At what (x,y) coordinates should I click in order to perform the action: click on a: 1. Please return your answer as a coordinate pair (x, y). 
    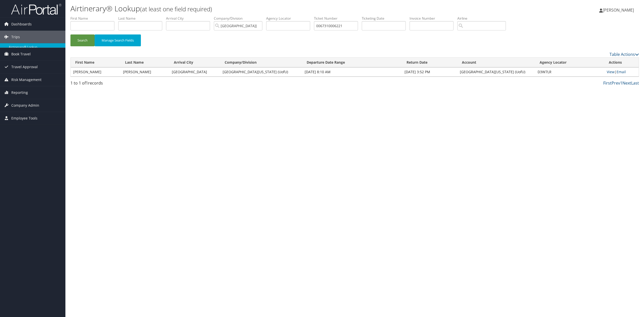
    Looking at the image, I should click on (621, 83).